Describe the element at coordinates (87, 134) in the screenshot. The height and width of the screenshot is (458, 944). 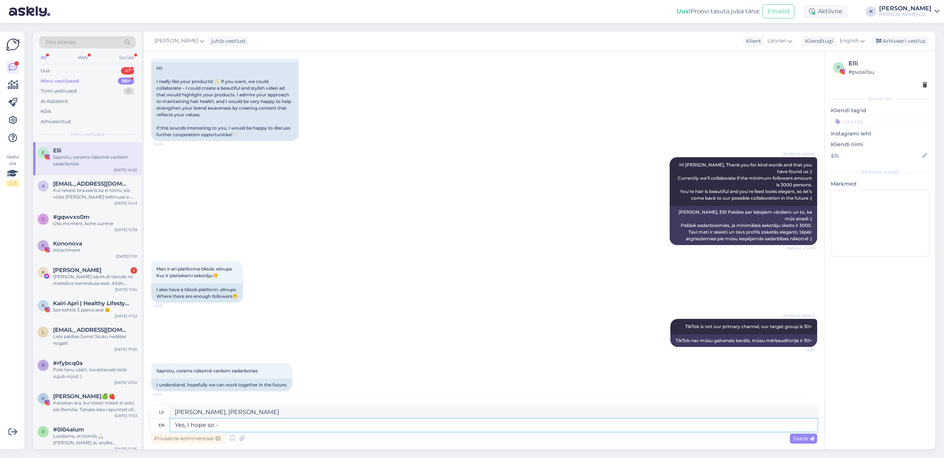
I see `span: Minu vestlused` at that location.